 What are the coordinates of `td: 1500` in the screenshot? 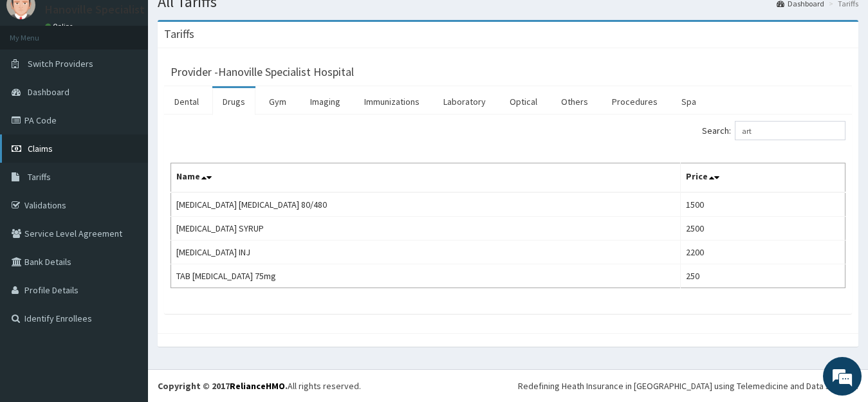 It's located at (764, 204).